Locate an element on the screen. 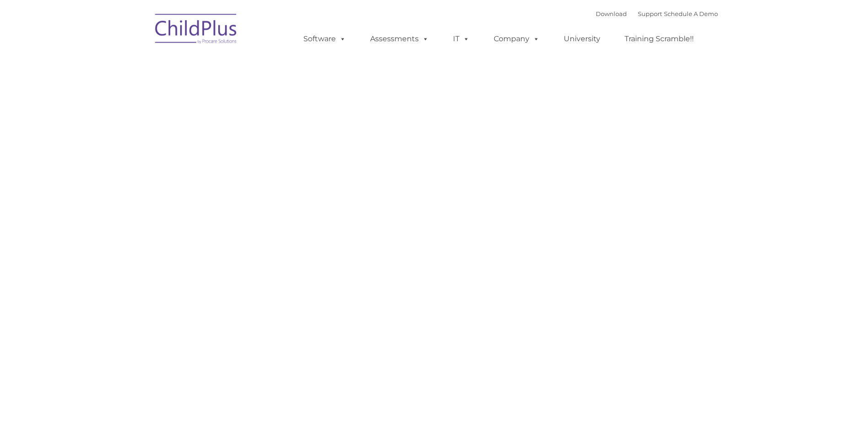  a: Support is located at coordinates (650, 14).